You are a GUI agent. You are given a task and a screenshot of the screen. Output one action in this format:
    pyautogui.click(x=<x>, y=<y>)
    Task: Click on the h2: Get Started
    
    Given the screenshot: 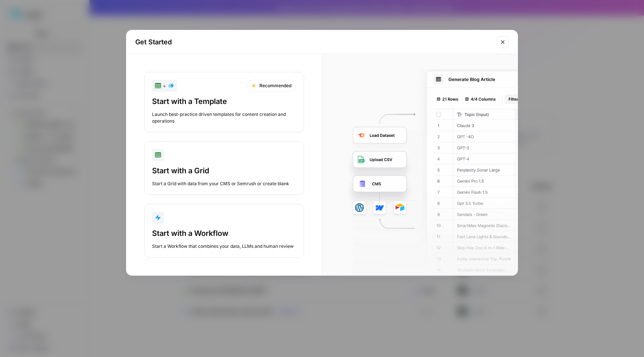 What is the action you would take?
    pyautogui.click(x=314, y=42)
    